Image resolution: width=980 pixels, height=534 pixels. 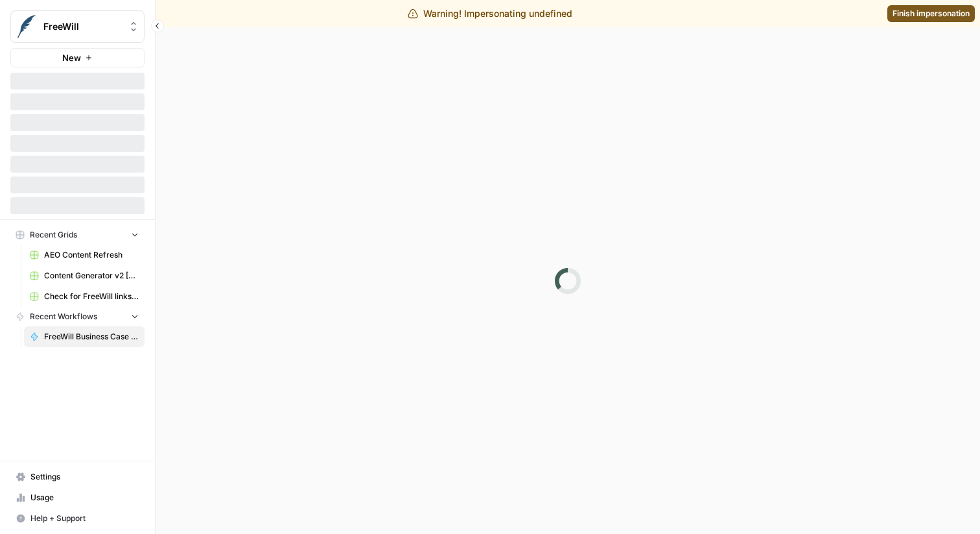 I want to click on div: Warning! Impersonating undefined, so click(x=490, y=13).